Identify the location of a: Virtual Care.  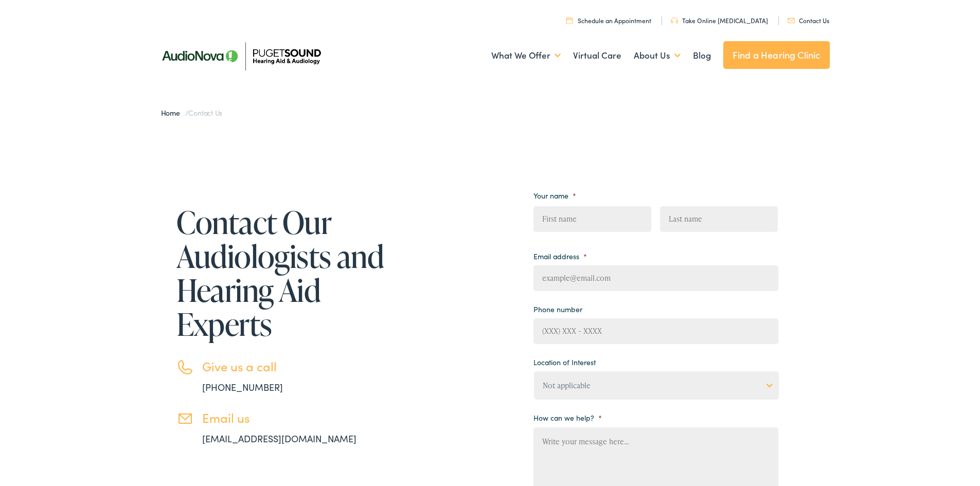
(597, 56).